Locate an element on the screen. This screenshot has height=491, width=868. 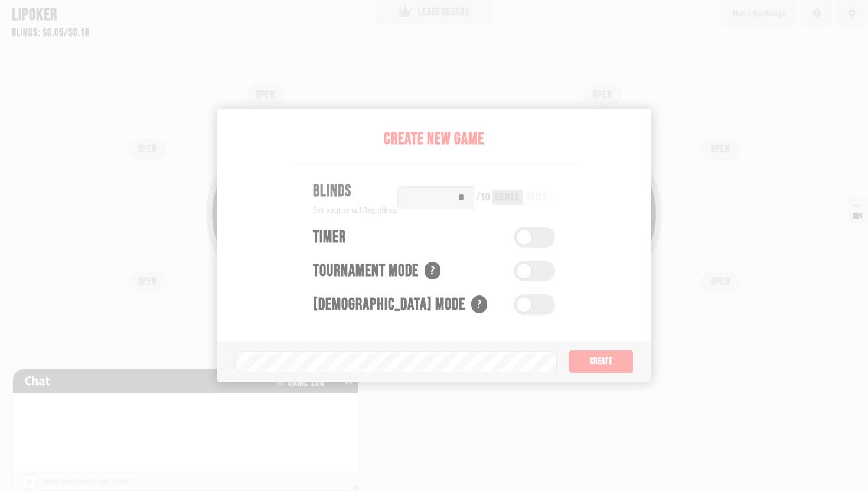
button: COPY GAME LINK is located at coordinates (434, 214).